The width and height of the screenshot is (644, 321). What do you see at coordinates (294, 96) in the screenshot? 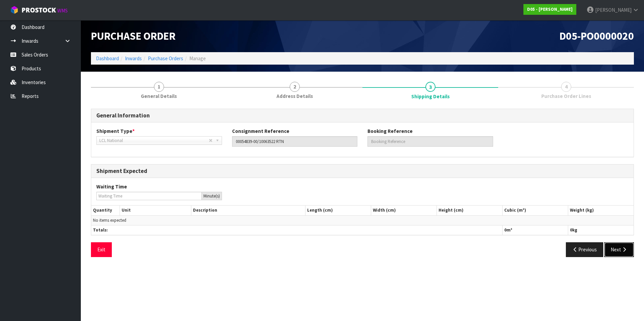
I see `span: Address Details` at bounding box center [294, 96].